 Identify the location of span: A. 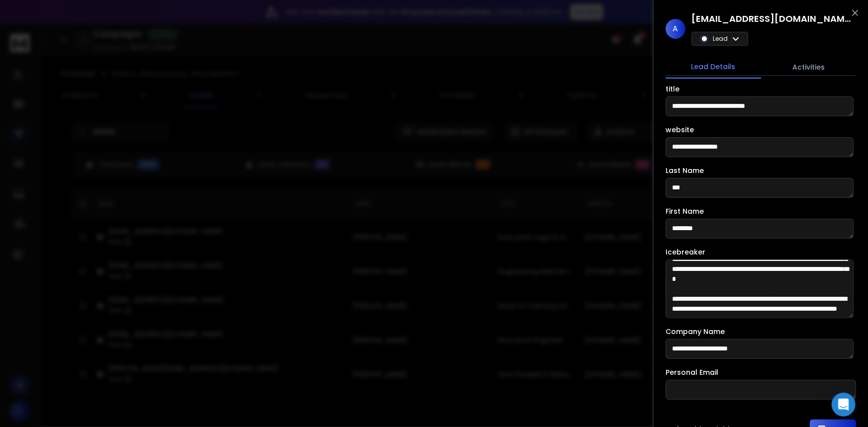
(675, 28).